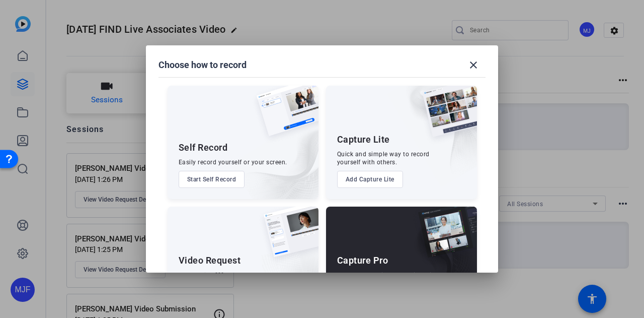  I want to click on button: Start Self Record, so click(212, 179).